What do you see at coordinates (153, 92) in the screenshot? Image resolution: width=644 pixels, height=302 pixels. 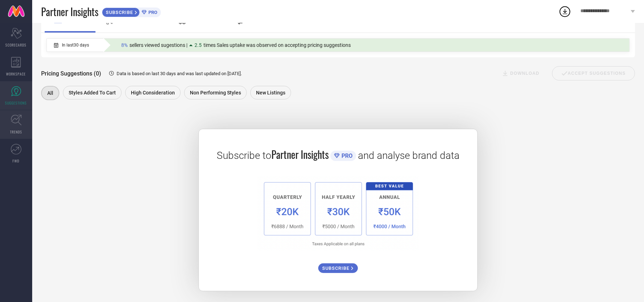 I see `span: High Consideration` at bounding box center [153, 92].